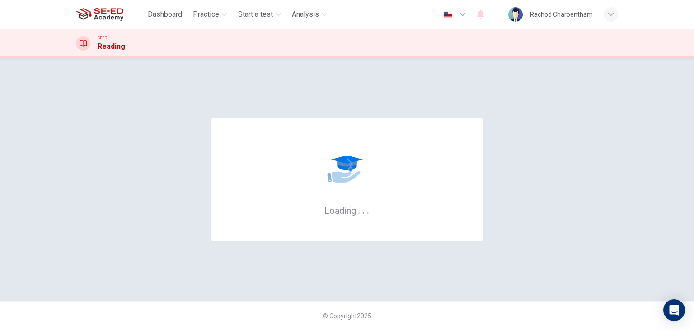 Image resolution: width=694 pixels, height=330 pixels. I want to click on span: Practice, so click(206, 14).